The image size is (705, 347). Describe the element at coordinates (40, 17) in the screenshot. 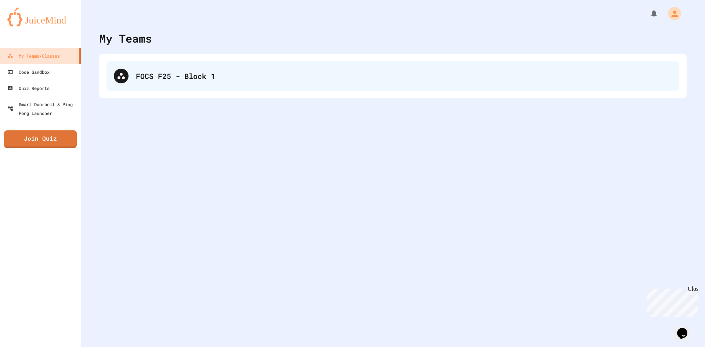

I see `img: logo-orange.svg` at that location.